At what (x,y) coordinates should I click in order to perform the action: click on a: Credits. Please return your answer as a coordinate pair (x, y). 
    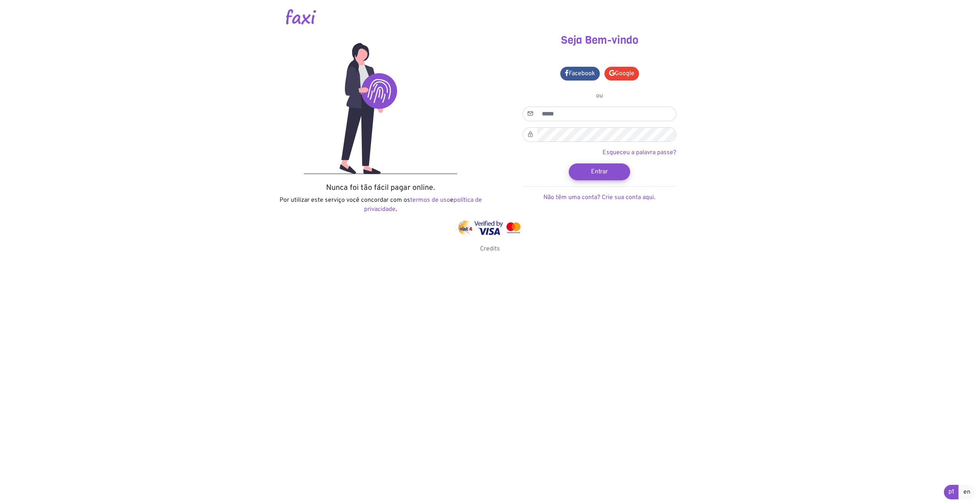
    Looking at the image, I should click on (490, 249).